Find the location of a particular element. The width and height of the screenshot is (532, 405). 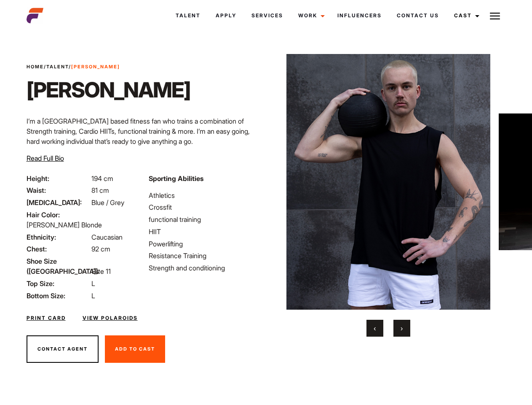

strong: Sporting Abilities is located at coordinates (176, 178).